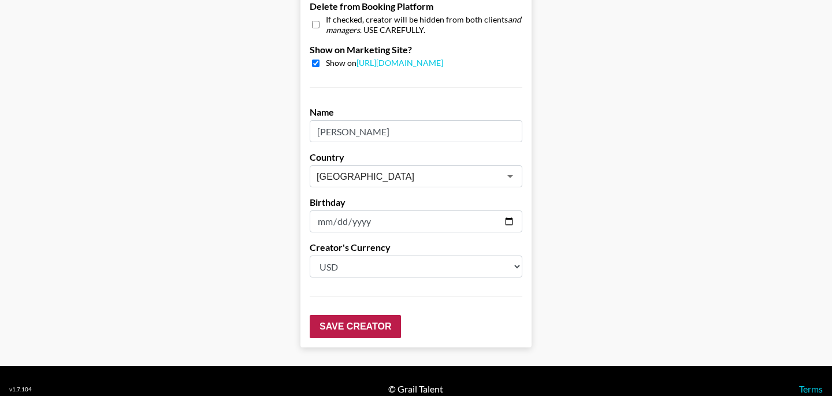 The height and width of the screenshot is (396, 832). I want to click on button: Open, so click(510, 176).